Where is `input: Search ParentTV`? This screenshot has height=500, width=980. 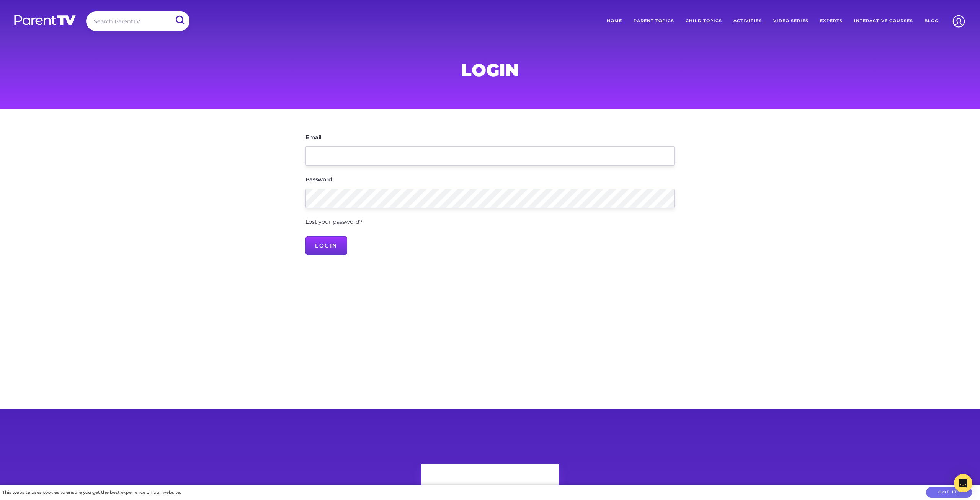 input: Search ParentTV is located at coordinates (138, 21).